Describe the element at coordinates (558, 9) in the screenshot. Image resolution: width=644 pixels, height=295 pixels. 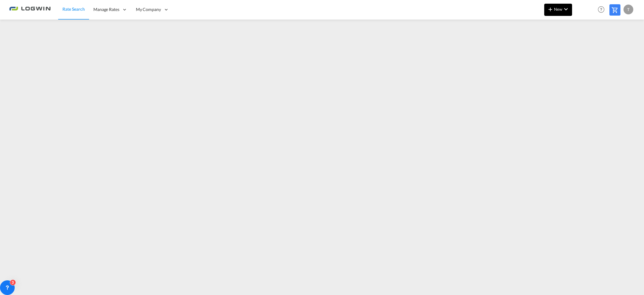
I see `span: New` at that location.